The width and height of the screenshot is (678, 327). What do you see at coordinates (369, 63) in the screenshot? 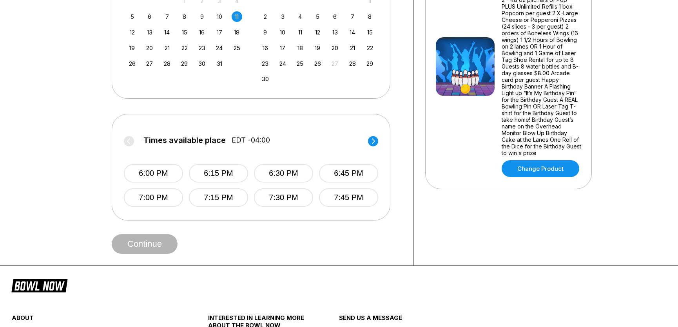
I see `div: Choose Saturday, November 29th, 2025` at bounding box center [369, 63].